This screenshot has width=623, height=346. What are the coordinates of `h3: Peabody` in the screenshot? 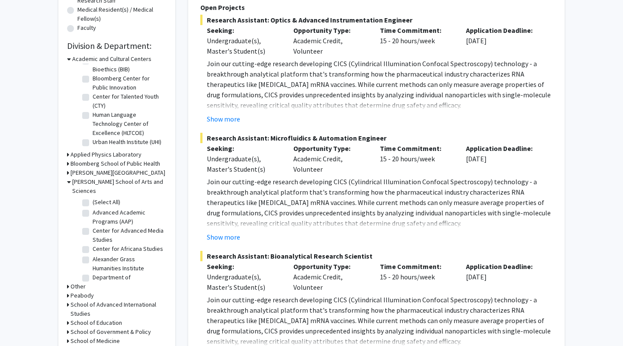 It's located at (82, 296).